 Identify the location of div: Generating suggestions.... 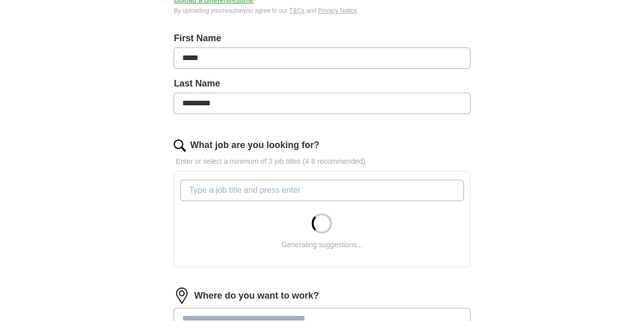
(322, 245).